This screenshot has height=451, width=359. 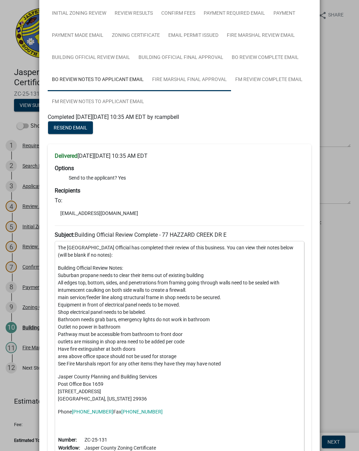 What do you see at coordinates (189, 80) in the screenshot?
I see `a: Fire Marshal Final Approval` at bounding box center [189, 80].